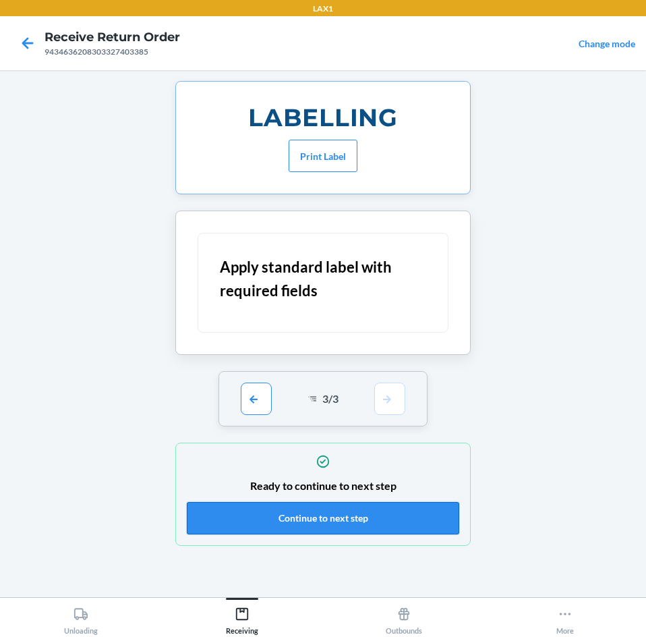 The image size is (646, 637). I want to click on a: Change mode, so click(607, 43).